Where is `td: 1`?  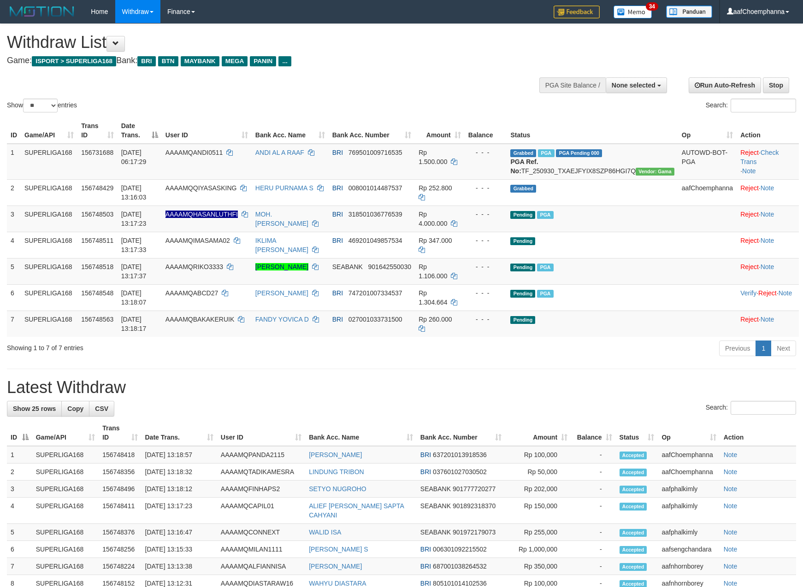
td: 1 is located at coordinates (14, 162).